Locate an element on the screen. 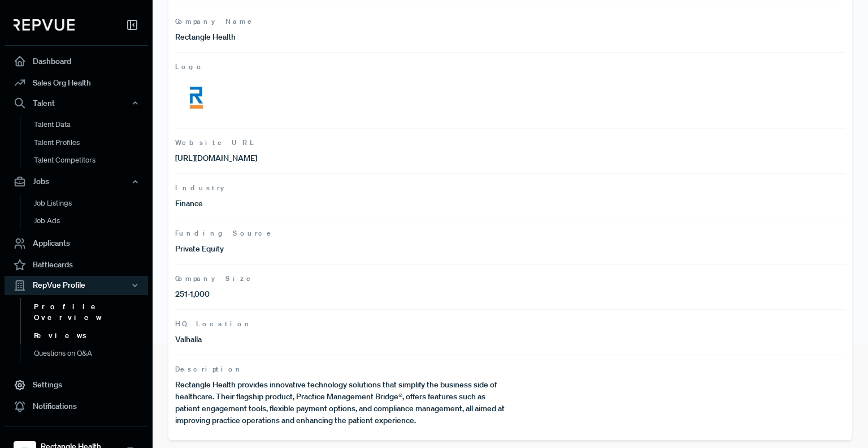 The width and height of the screenshot is (868, 448). span: Funding Source is located at coordinates (510, 233).